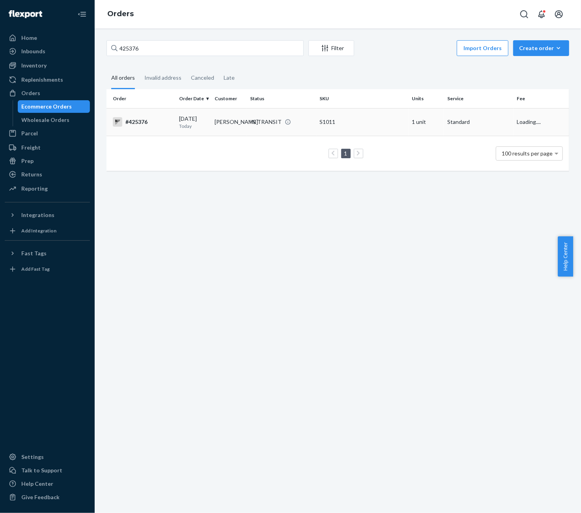  I want to click on span: 100 results per page, so click(527, 153).